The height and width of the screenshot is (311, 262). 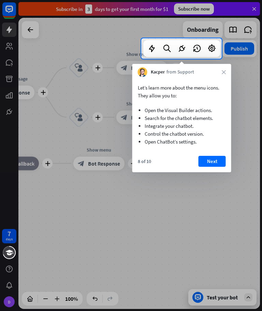 I want to click on span: from Support, so click(x=180, y=72).